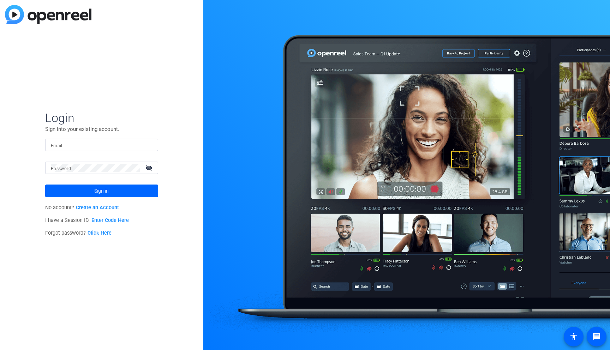 The width and height of the screenshot is (610, 350). What do you see at coordinates (97, 208) in the screenshot?
I see `a: Create an Account` at bounding box center [97, 208].